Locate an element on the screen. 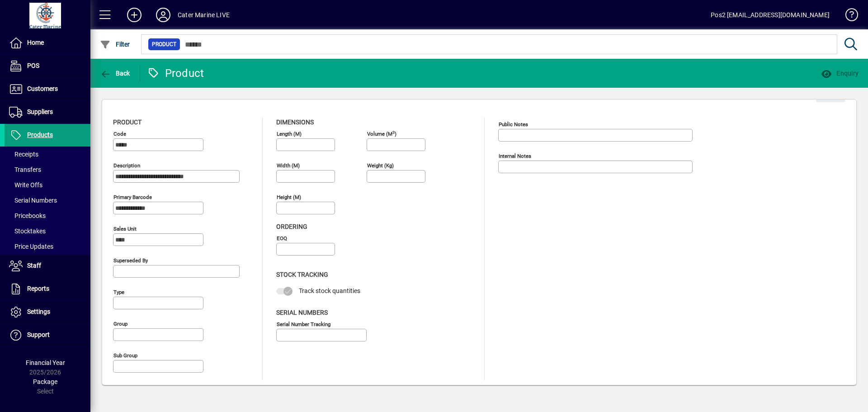 This screenshot has width=868, height=412. mat-label: Public Notes is located at coordinates (513, 124).